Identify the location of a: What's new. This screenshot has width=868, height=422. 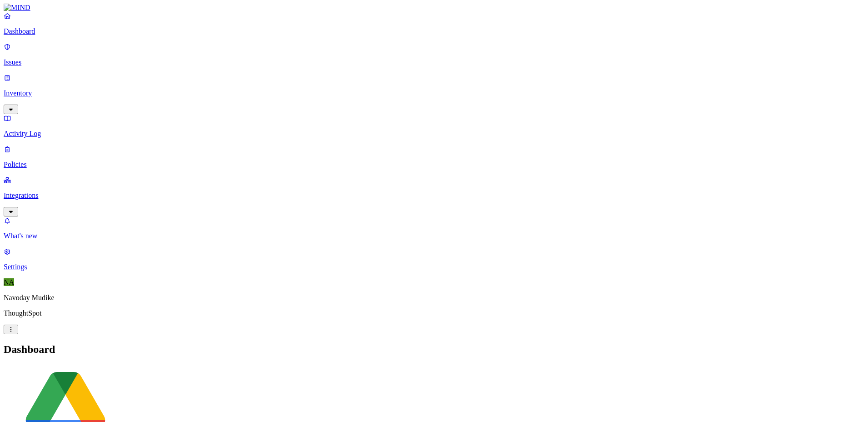
(434, 228).